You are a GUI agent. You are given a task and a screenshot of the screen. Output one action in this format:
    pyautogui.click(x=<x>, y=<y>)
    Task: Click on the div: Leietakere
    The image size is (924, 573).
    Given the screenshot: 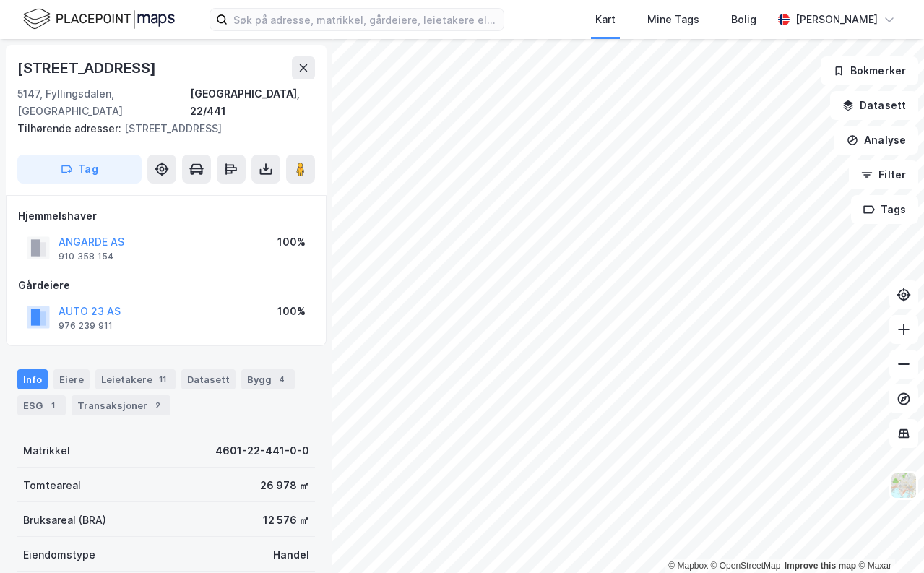 What is the action you would take?
    pyautogui.click(x=135, y=379)
    